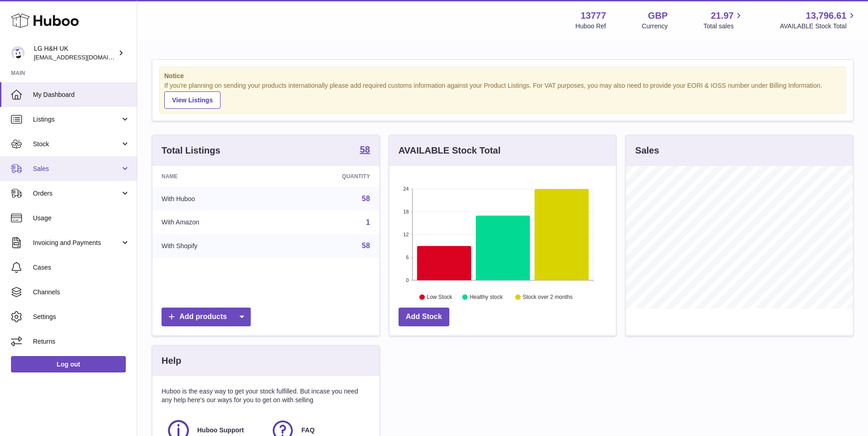 Image resolution: width=868 pixels, height=436 pixels. Describe the element at coordinates (655, 26) in the screenshot. I see `div: Currency` at that location.